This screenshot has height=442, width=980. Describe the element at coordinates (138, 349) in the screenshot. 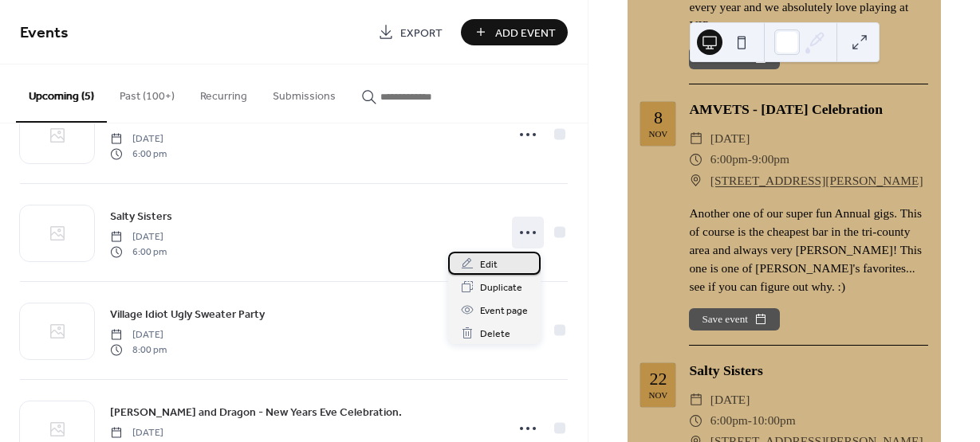

I see `span: 8:00 pm` at that location.